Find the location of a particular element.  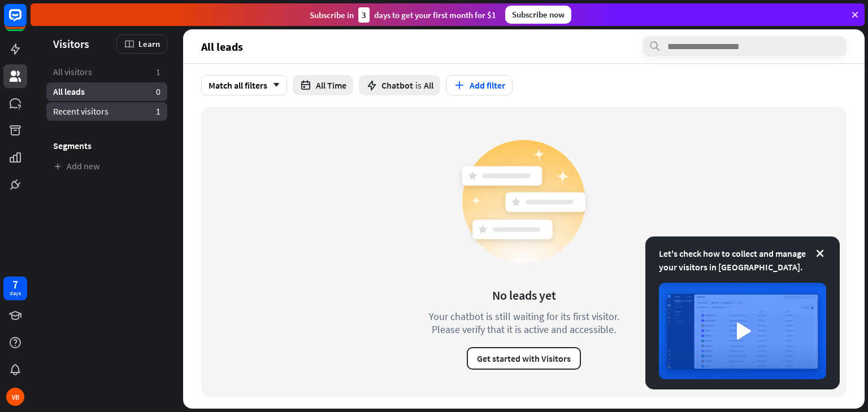

button: Get started with Visitors is located at coordinates (524, 358).